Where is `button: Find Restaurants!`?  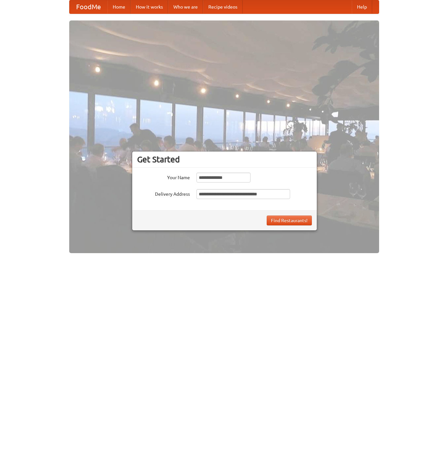
button: Find Restaurants! is located at coordinates (289, 220).